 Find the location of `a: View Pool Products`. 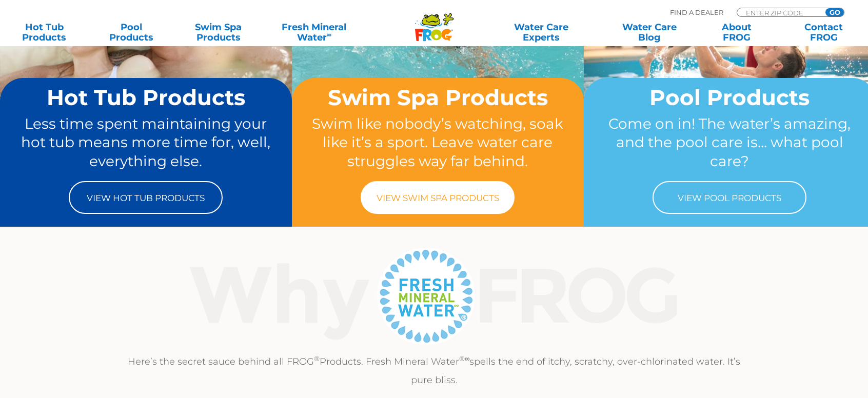

a: View Pool Products is located at coordinates (729, 198).